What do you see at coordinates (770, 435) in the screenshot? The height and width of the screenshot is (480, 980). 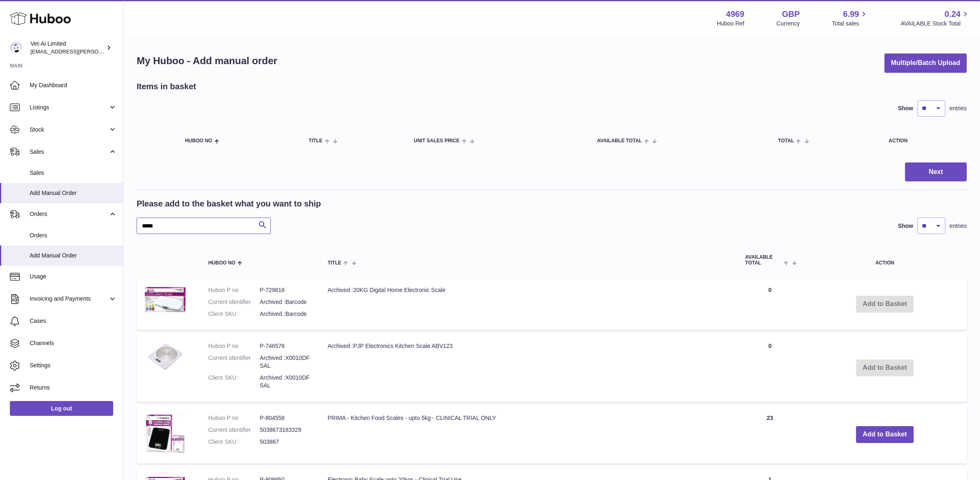 I see `td: 23` at bounding box center [770, 435].